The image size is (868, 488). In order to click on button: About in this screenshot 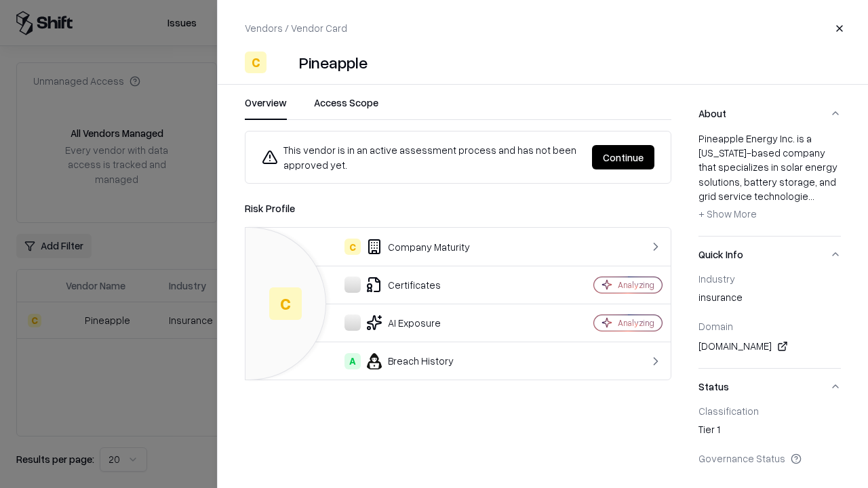, I will do `click(770, 113)`.